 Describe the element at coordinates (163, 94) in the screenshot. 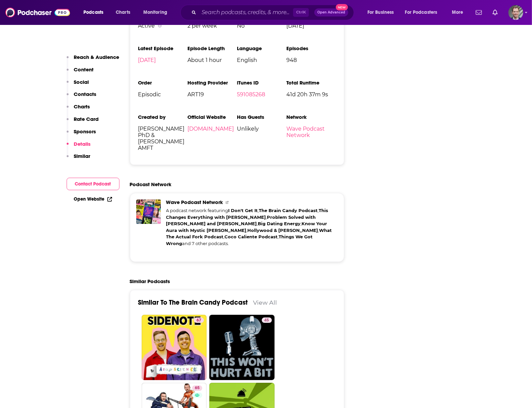

I see `span: Episodic` at that location.